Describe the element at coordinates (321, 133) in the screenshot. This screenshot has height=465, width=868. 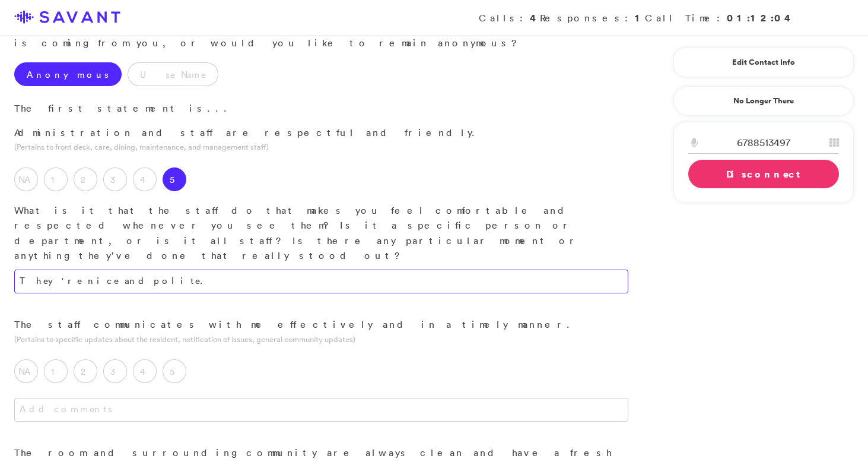
I see `p: Administration and staff are respectful and friendly.` at that location.